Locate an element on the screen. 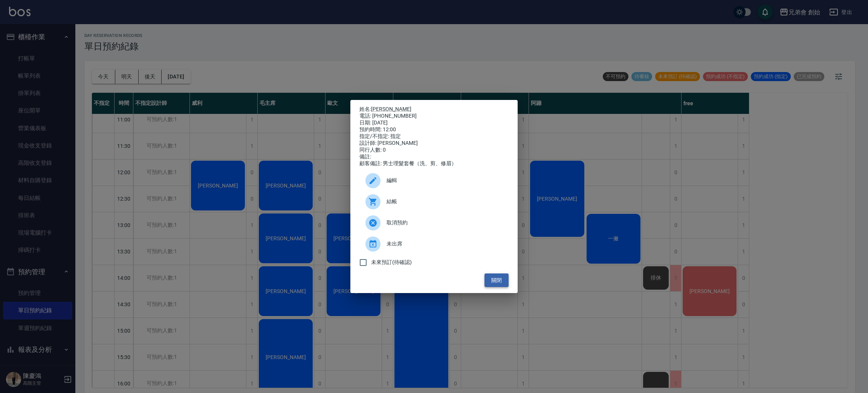  span: 取消預約 is located at coordinates (444, 223).